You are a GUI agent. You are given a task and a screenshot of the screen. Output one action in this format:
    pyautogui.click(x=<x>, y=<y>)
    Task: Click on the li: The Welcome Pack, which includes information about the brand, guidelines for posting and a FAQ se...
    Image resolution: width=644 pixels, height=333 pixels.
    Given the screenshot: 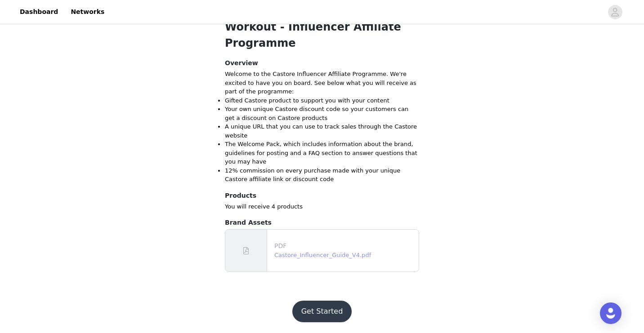 What is the action you would take?
    pyautogui.click(x=322, y=153)
    